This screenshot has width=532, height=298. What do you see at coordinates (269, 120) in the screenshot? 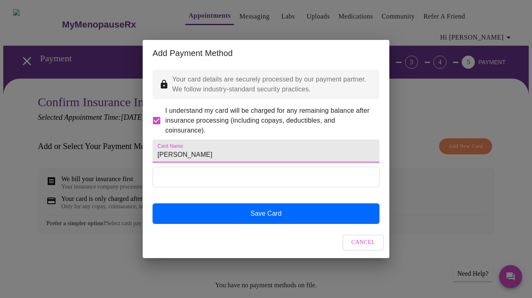
I see `span: I understand my card will be charged for any remaining balance after insurance processing (includ...` at bounding box center [269, 120].